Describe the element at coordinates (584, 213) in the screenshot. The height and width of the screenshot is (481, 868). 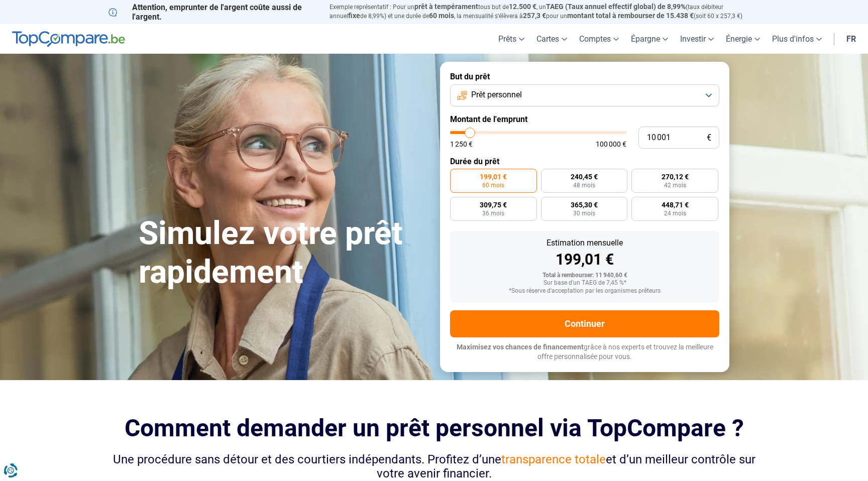
I see `span: 30 mois` at that location.